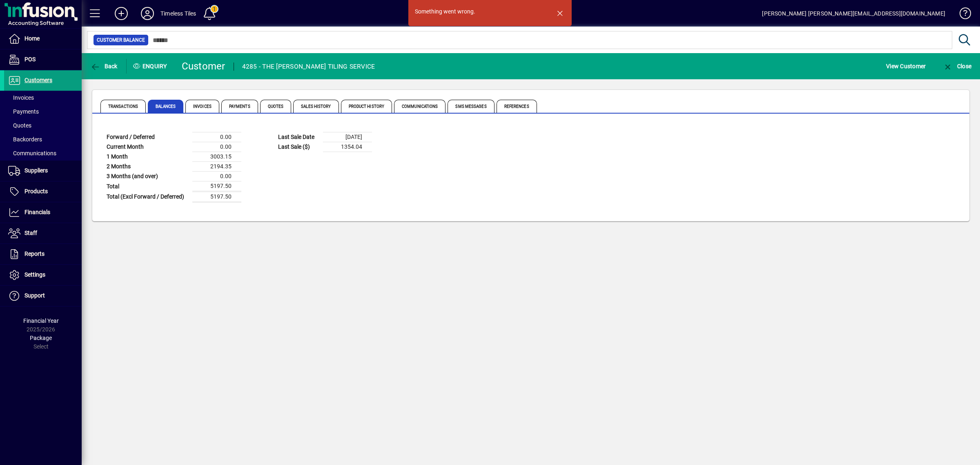 This screenshot has height=465, width=980. I want to click on td: Total, so click(147, 187).